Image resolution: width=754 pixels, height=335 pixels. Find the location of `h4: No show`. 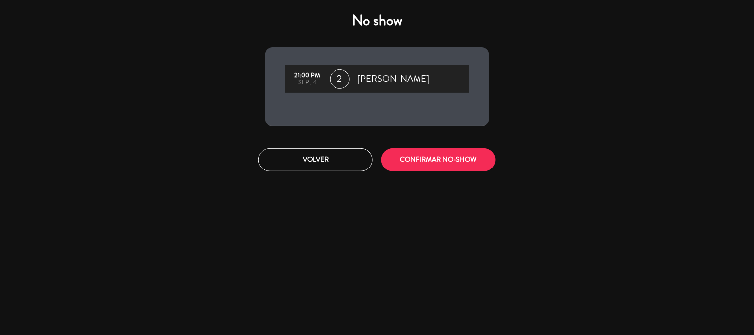

h4: No show is located at coordinates (377, 21).